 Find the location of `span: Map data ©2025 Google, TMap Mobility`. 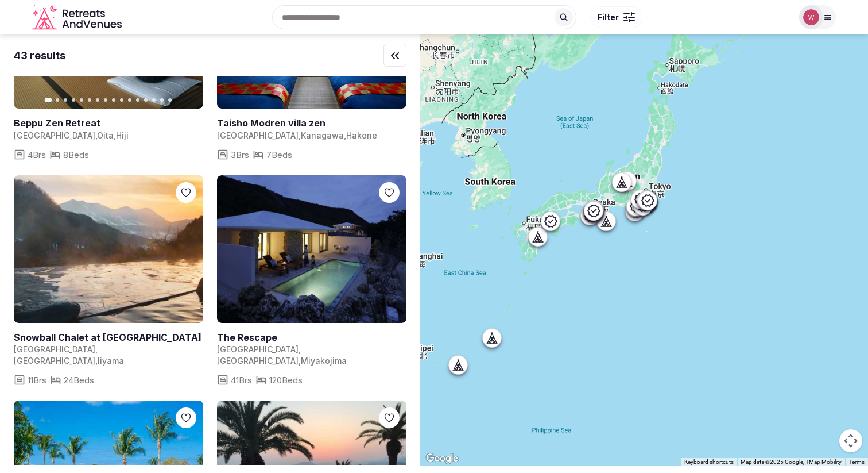

span: Map data ©2025 Google, TMap Mobility is located at coordinates (791, 461).